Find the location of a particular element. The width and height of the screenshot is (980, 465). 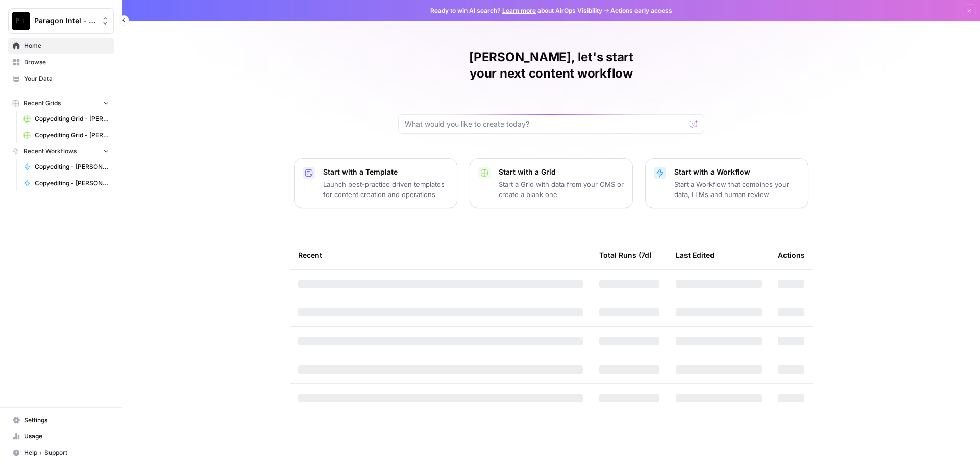

p: Start with a Template is located at coordinates (386, 172).